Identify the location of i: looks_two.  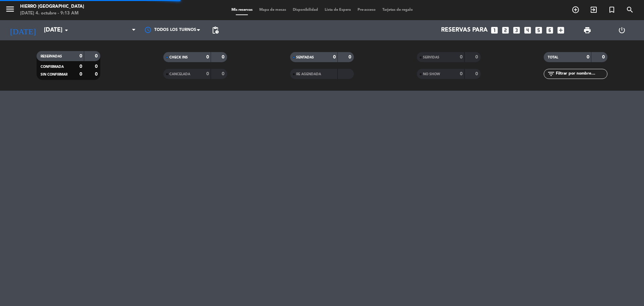
(505, 30).